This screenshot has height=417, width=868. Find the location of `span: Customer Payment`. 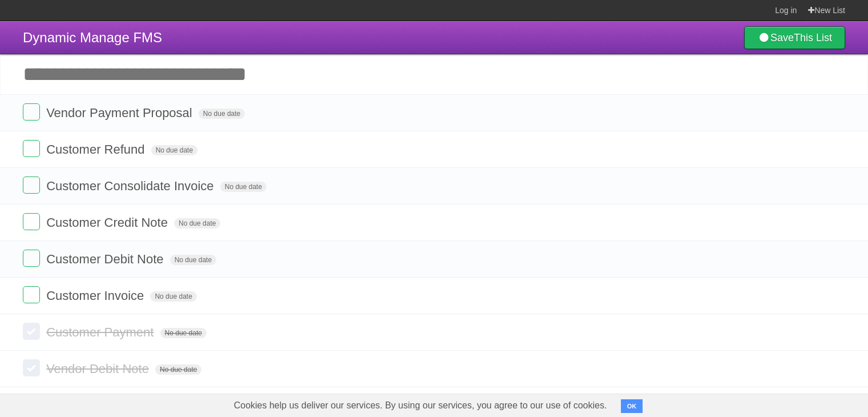

span: Customer Payment is located at coordinates (101, 332).